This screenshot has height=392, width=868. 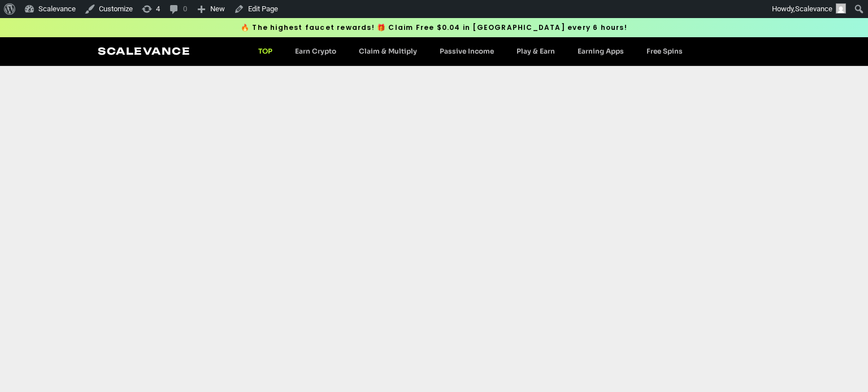 I want to click on a: Scalevance, so click(x=144, y=51).